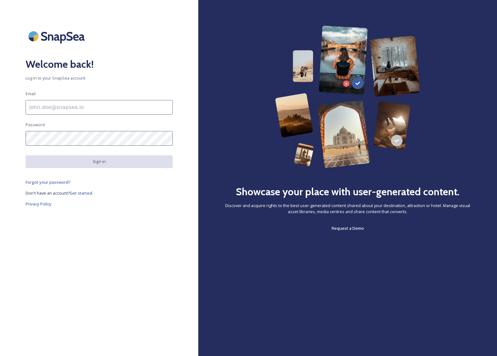 This screenshot has height=356, width=497. I want to click on h2: Showcase your place with user-generated content., so click(348, 192).